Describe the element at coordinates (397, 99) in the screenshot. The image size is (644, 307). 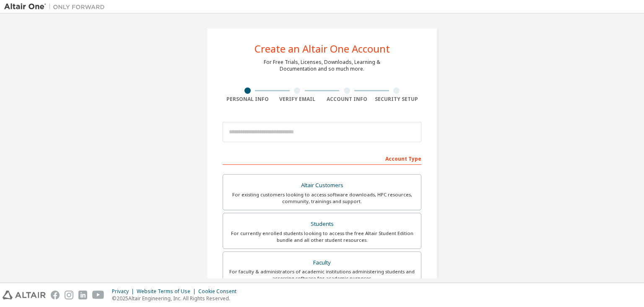
I see `div: Security Setup` at that location.